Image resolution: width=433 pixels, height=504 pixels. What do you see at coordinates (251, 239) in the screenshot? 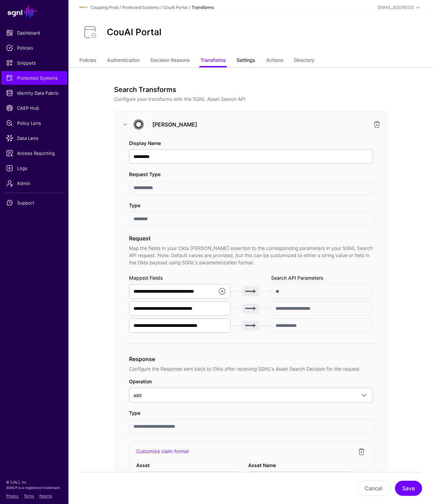
I see `h3: Request` at bounding box center [251, 239].